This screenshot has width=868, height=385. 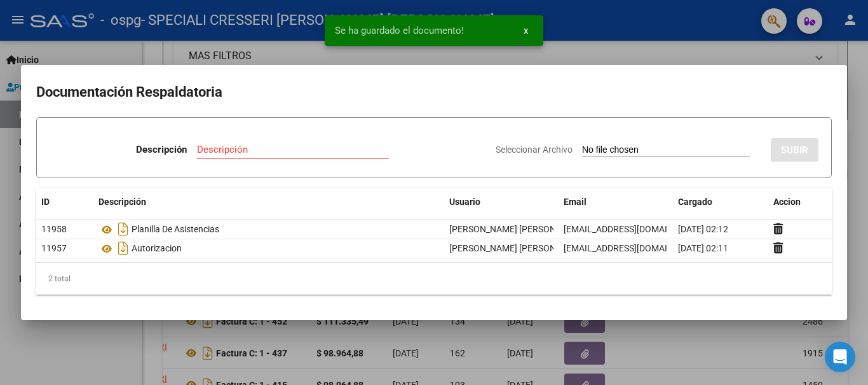 What do you see at coordinates (840, 357) in the screenshot?
I see `div: Open Intercom Messenger` at bounding box center [840, 357].